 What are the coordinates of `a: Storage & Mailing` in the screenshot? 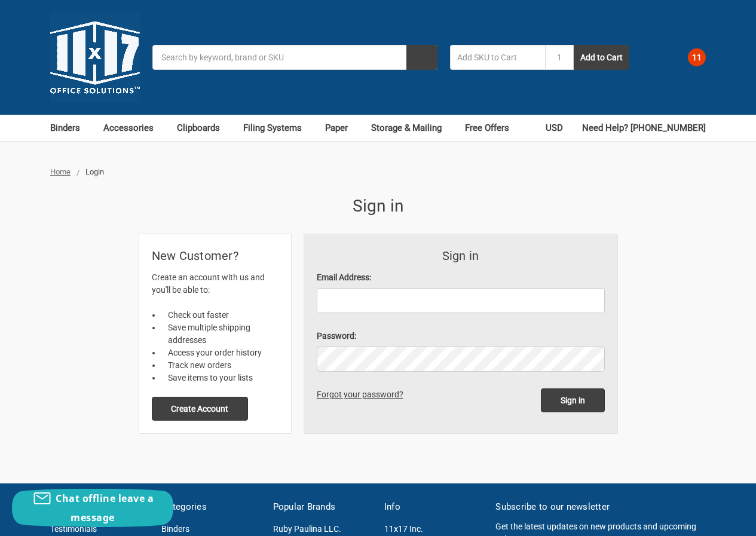 It's located at (412, 128).